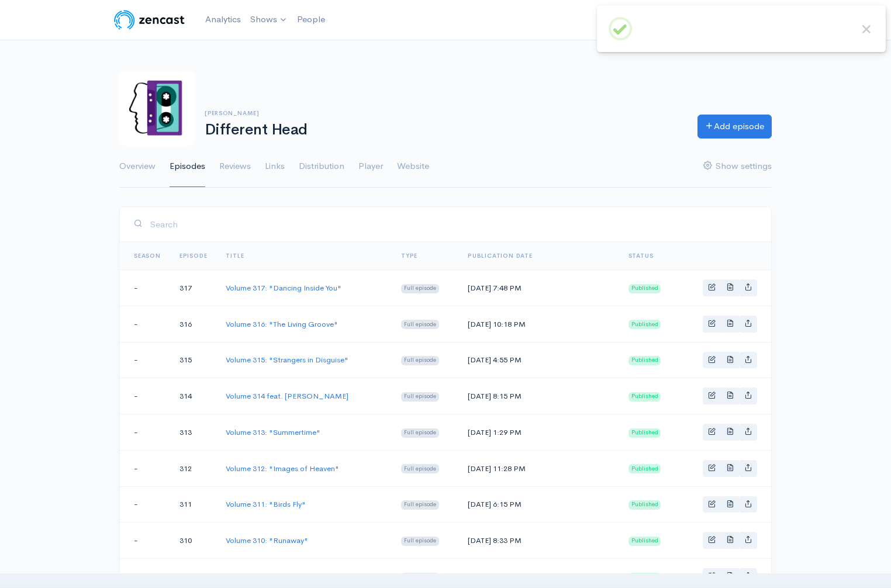 Image resolution: width=891 pixels, height=588 pixels. I want to click on a: Show settings, so click(737, 167).